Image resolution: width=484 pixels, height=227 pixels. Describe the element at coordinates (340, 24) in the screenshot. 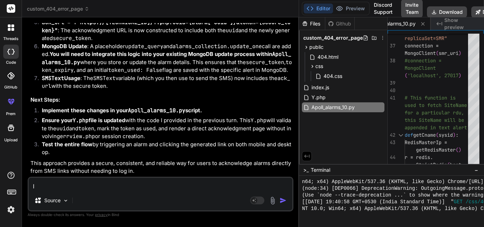

I see `div: Github` at that location.